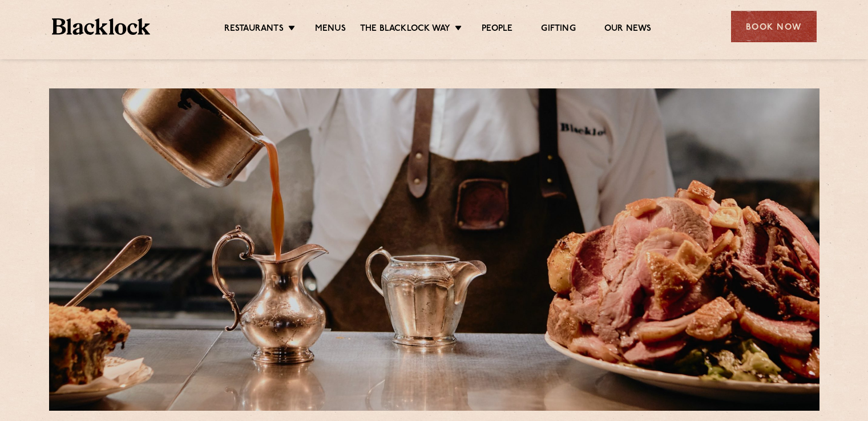 Image resolution: width=868 pixels, height=421 pixels. Describe the element at coordinates (558, 29) in the screenshot. I see `a: Gifting` at that location.